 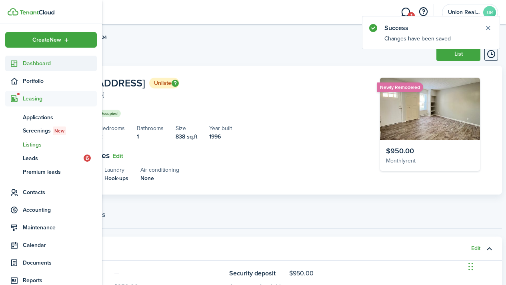 What do you see at coordinates (490, 12) in the screenshot?
I see `avatar-text: UR` at bounding box center [490, 12].